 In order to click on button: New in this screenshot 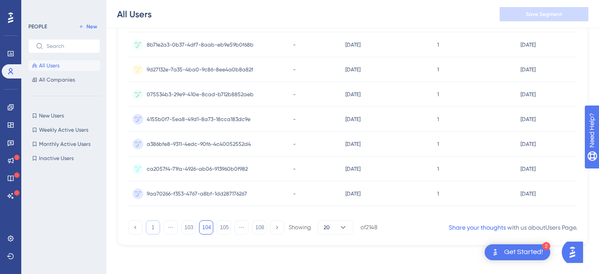, I will do `click(88, 27)`.